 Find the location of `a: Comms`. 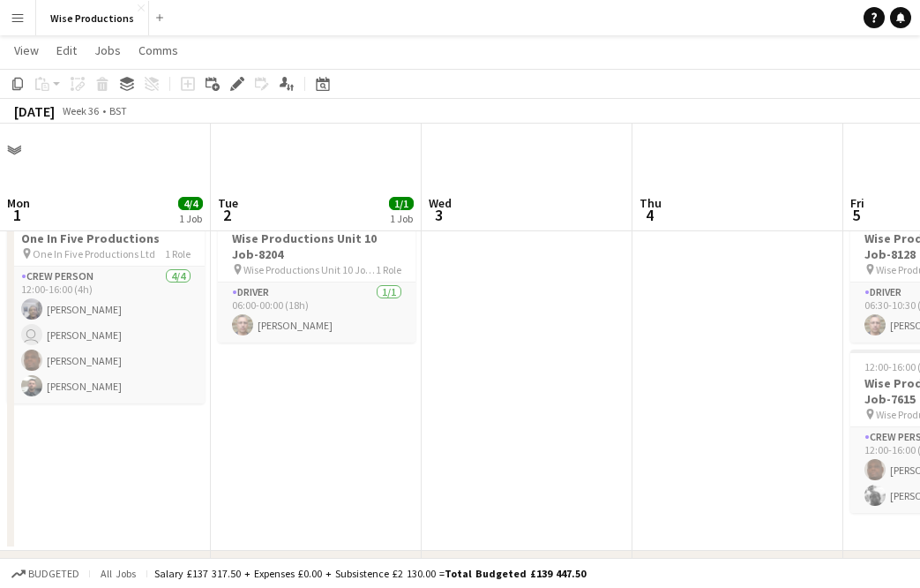

a: Comms is located at coordinates (158, 51).